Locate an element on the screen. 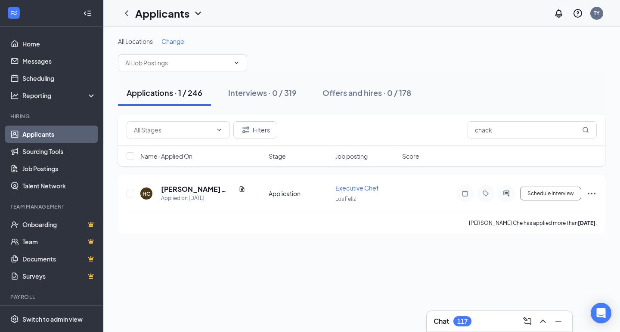  svg: ChevronUp is located at coordinates (543, 322).